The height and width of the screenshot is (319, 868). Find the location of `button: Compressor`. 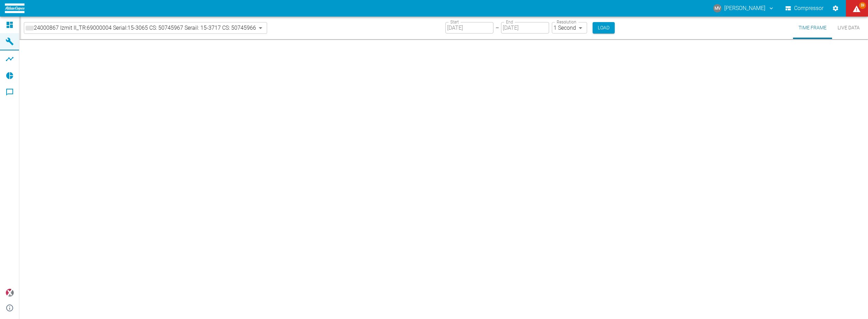

button: Compressor is located at coordinates (804, 8).